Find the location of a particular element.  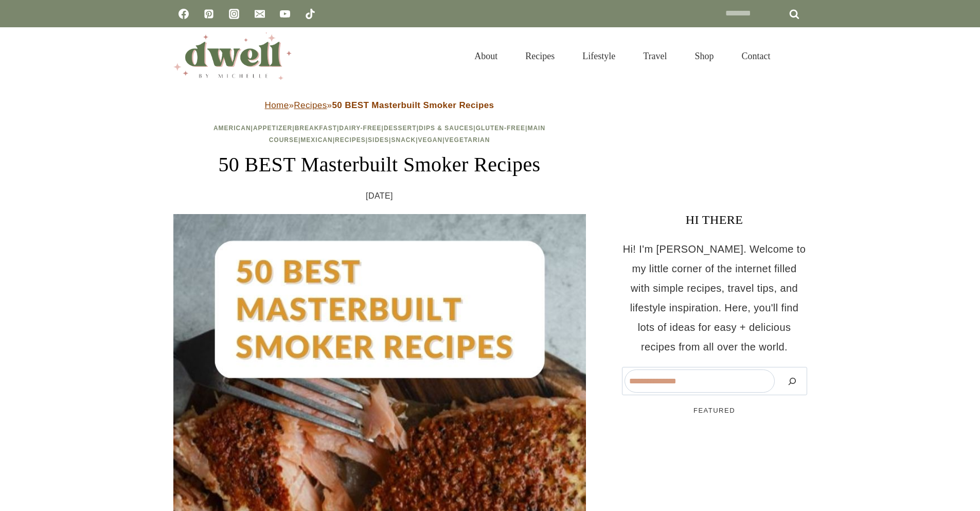

a: Dips & Sauces is located at coordinates (446, 128).